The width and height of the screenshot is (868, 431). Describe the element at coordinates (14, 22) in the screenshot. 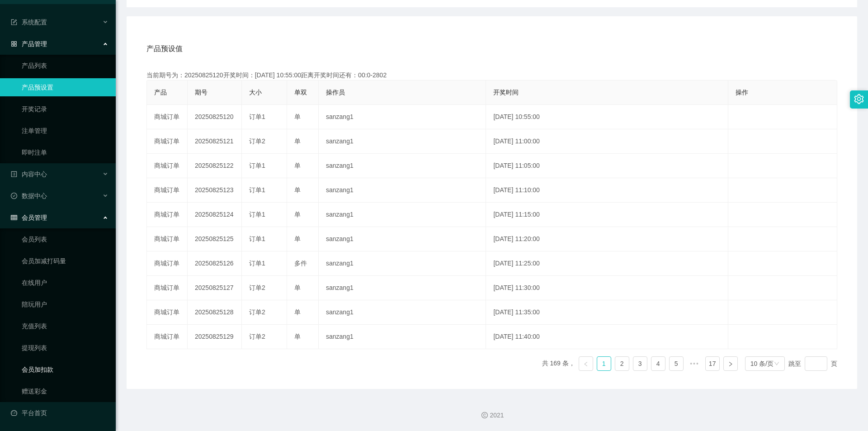

I see `i: 图标: form` at that location.